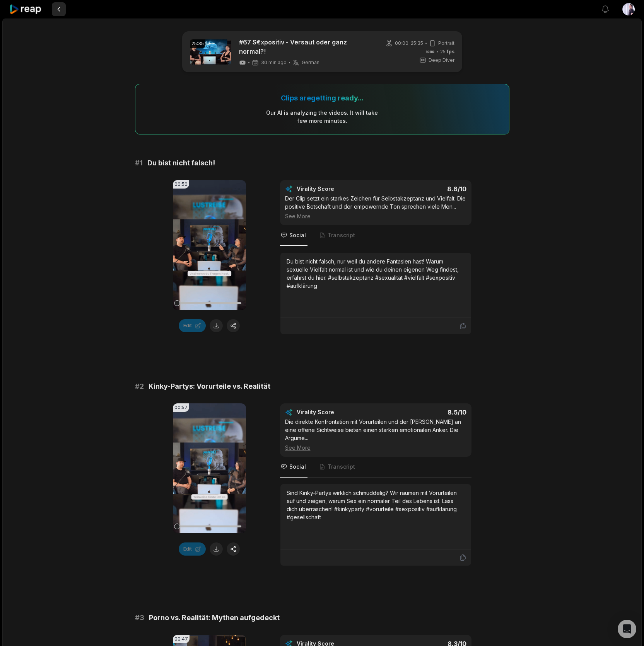 This screenshot has height=646, width=644. Describe the element at coordinates (447, 43) in the screenshot. I see `span: Portrait` at that location.